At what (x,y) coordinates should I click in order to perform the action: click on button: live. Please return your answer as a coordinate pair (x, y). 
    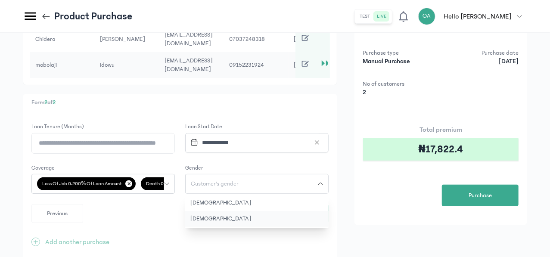
    Looking at the image, I should click on (382, 16).